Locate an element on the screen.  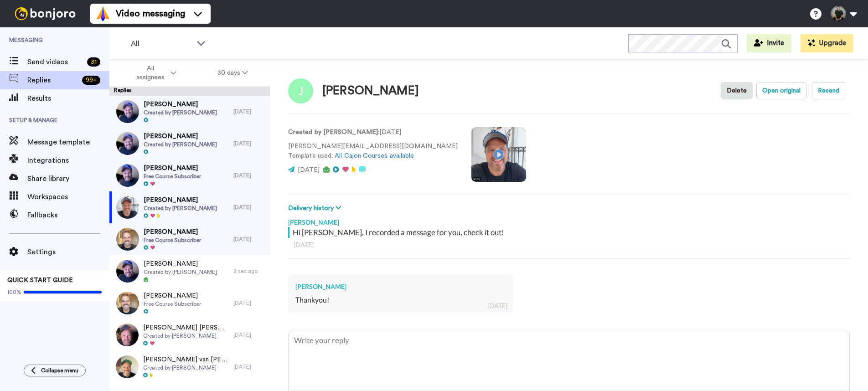
img: Image of Joel Springer is located at coordinates (300, 91).